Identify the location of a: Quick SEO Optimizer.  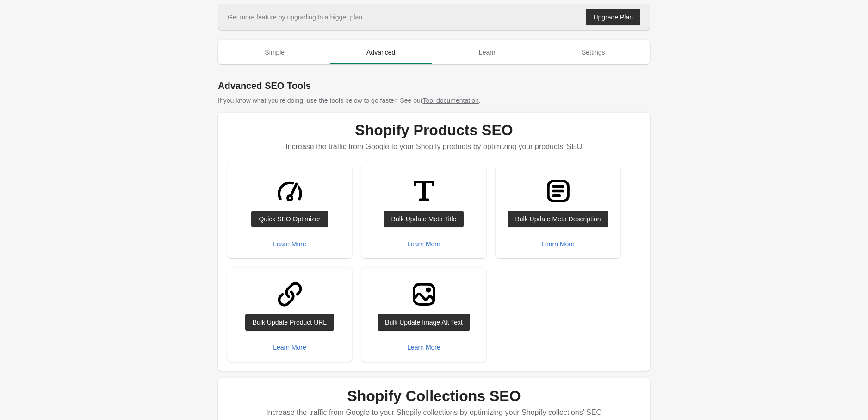
(290, 219).